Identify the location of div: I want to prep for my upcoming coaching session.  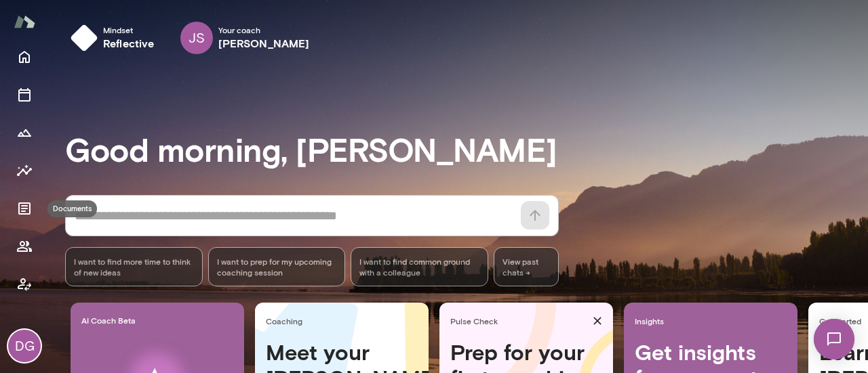
(276, 267).